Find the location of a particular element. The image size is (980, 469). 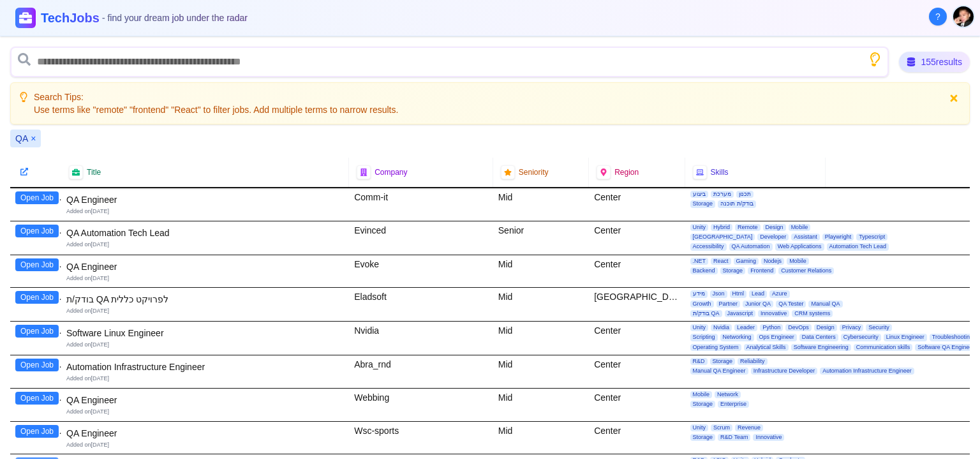

div: בודק/ת QA לפרויקט כללית is located at coordinates (205, 300).